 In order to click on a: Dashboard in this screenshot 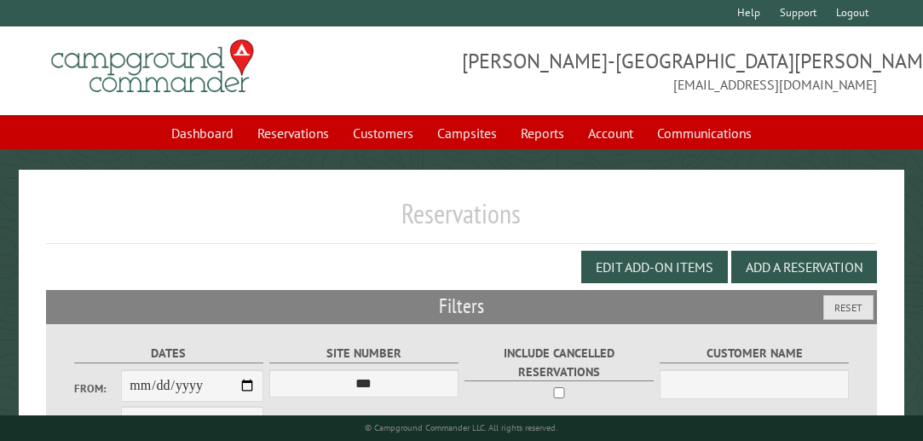, I will do `click(202, 133)`.